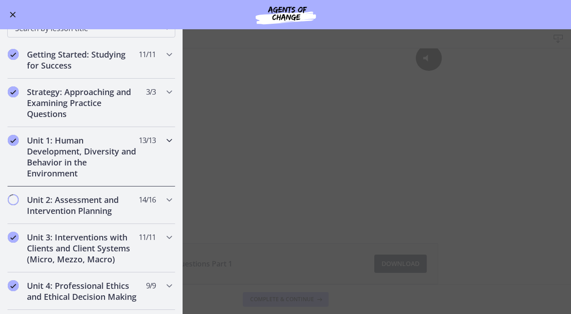  Describe the element at coordinates (83, 60) in the screenshot. I see `h2: Getting Started: Studying for Success` at that location.